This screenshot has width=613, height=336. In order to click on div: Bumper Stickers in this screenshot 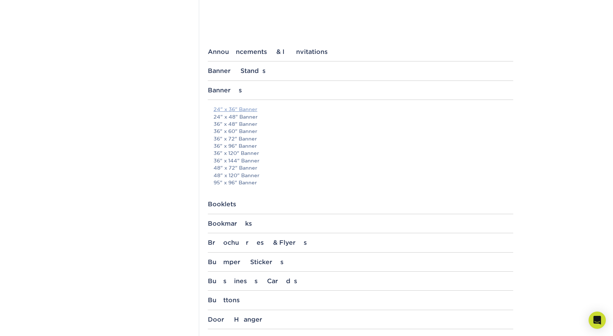, I will do `click(360, 262)`.